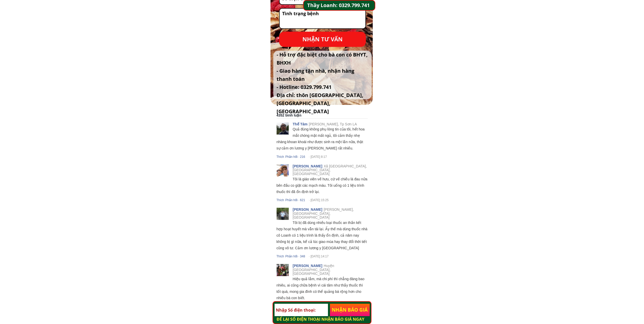 The image size is (644, 324). Describe the element at coordinates (295, 157) in the screenshot. I see `div: Phản hồi · 216` at that location.